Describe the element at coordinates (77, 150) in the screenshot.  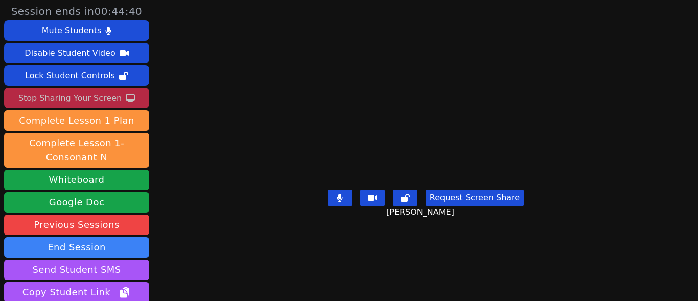
I see `button: Complete Lesson 1- Consonant N` at that location.